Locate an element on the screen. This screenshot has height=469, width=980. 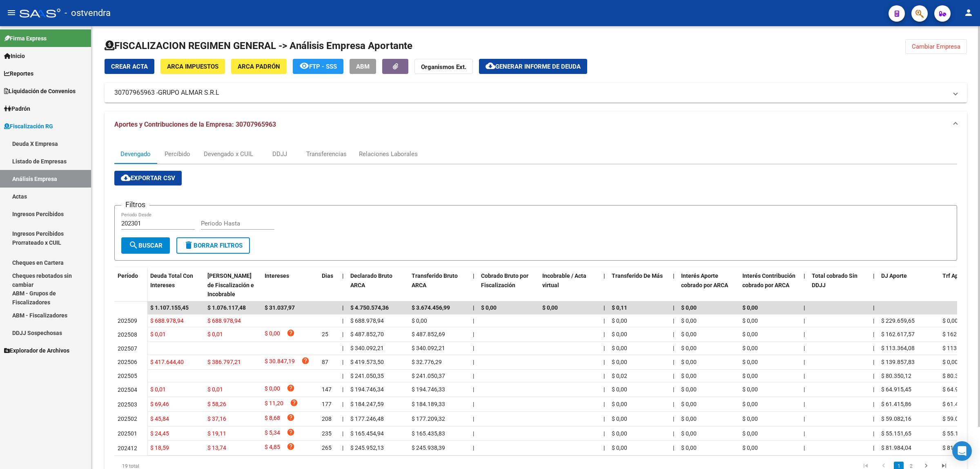
span: $ 32.776,29 is located at coordinates (427, 362).